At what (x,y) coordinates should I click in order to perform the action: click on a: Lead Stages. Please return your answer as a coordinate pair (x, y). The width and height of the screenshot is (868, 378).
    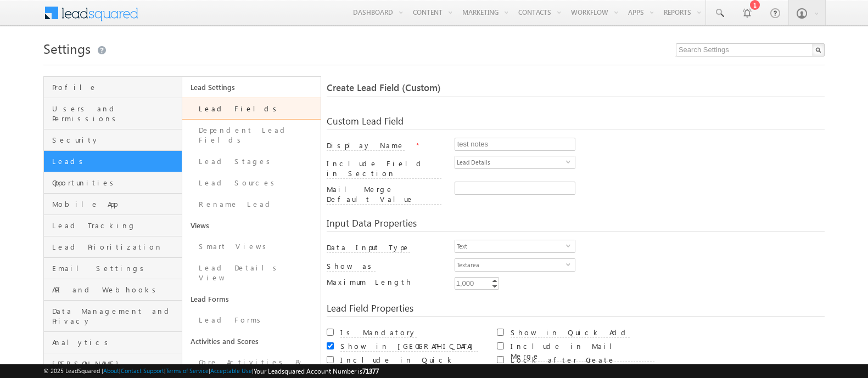
    Looking at the image, I should click on (252, 161).